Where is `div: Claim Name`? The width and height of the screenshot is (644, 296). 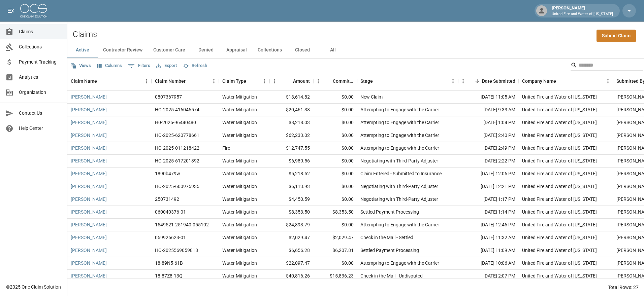 div: Claim Name is located at coordinates (109, 81).